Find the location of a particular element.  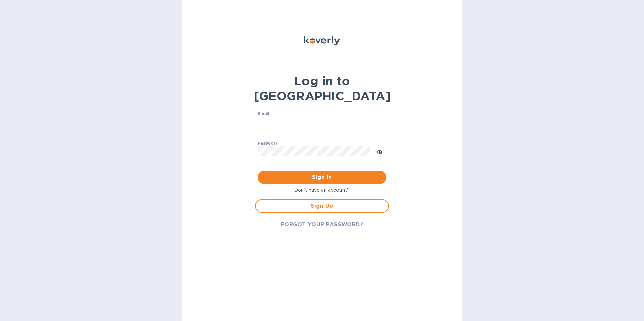

button: Sign in is located at coordinates (322, 177).